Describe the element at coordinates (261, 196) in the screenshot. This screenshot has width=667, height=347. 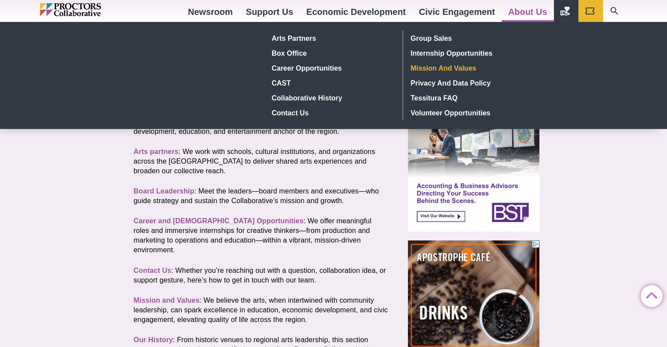
I see `p: : Meet the leaders—board members and executives—who guide strategy and sustain the Collaborative’...` at that location.